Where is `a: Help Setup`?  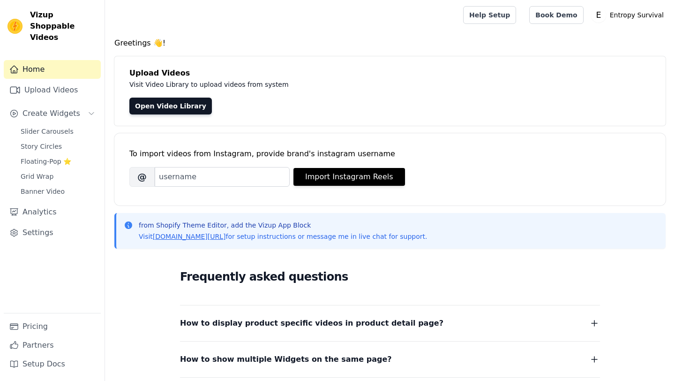 a: Help Setup is located at coordinates (490, 15).